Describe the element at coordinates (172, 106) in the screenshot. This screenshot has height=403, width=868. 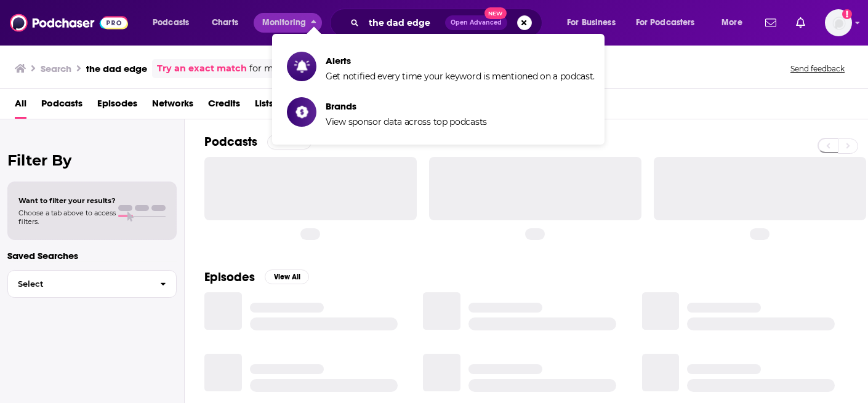
I see `span: Networks` at that location.